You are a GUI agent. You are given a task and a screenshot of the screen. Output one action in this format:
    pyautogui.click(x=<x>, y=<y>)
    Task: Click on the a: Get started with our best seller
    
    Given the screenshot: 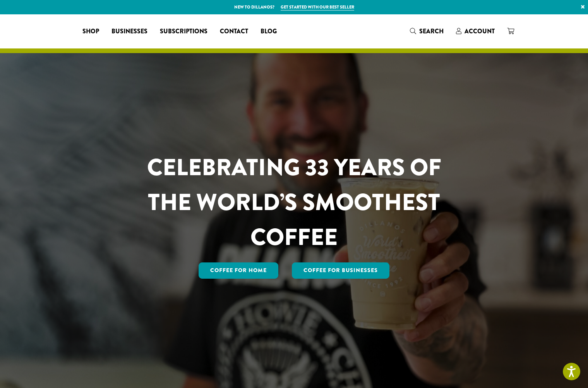 What is the action you would take?
    pyautogui.click(x=318, y=7)
    